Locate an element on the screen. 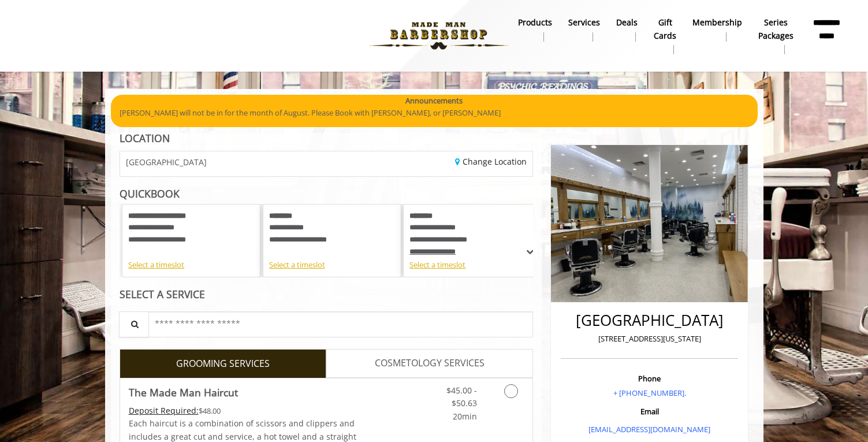  div: $48.00 is located at coordinates (245, 411).